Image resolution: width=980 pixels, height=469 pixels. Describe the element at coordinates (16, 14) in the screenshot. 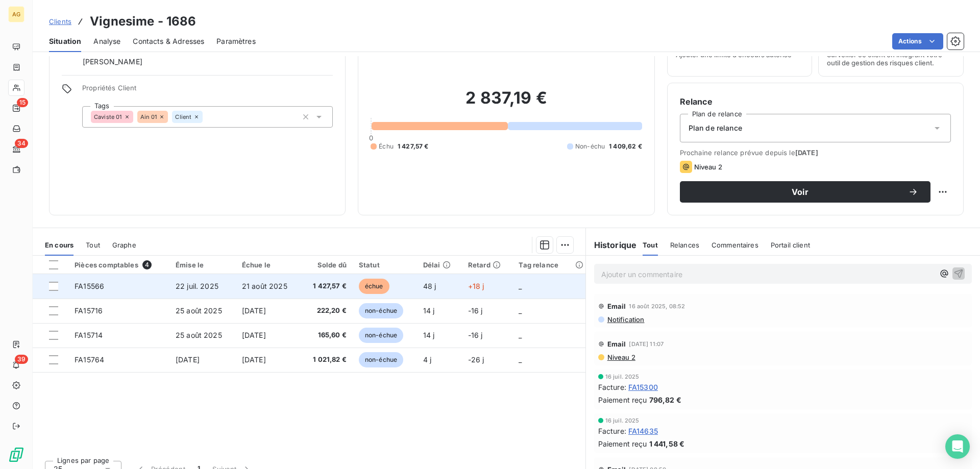

I see `div: AG` at that location.